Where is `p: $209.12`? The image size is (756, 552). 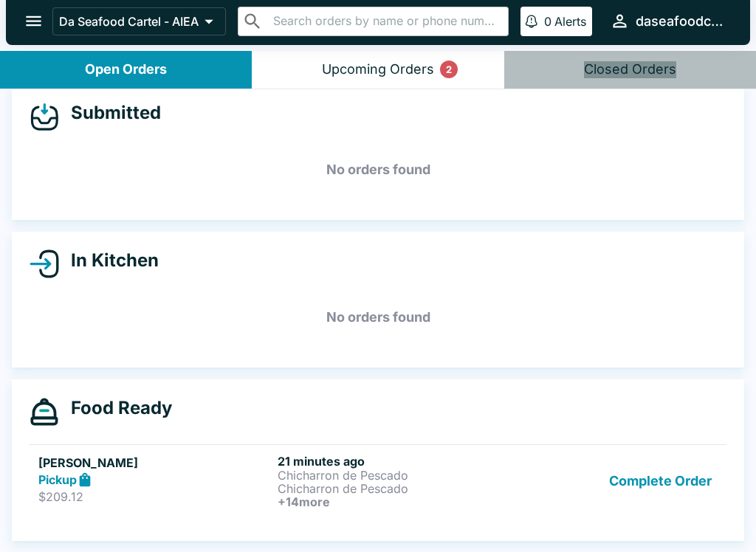
p: $209.12 is located at coordinates (155, 497).